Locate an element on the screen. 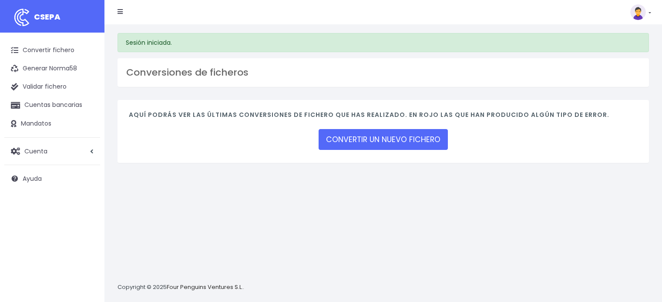  span: CSEPA is located at coordinates (47, 17).